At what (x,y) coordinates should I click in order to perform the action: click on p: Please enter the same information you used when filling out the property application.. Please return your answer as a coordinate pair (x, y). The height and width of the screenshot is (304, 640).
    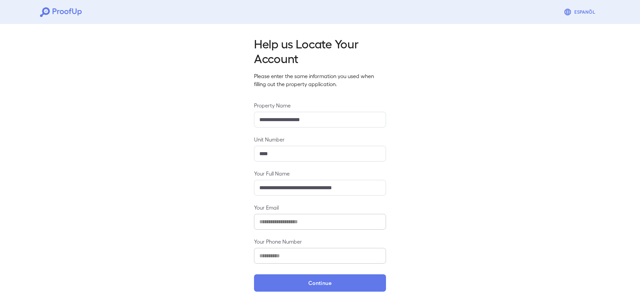
    Looking at the image, I should click on (320, 80).